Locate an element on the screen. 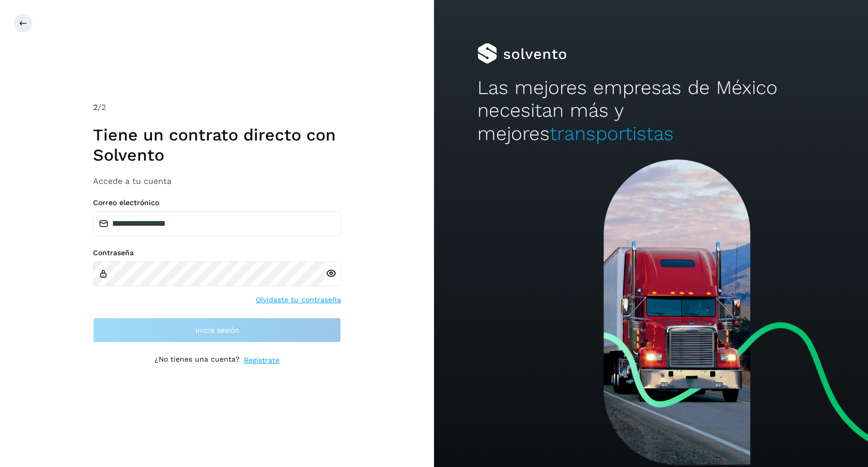  a: Olvidaste tu contraseña is located at coordinates (298, 299).